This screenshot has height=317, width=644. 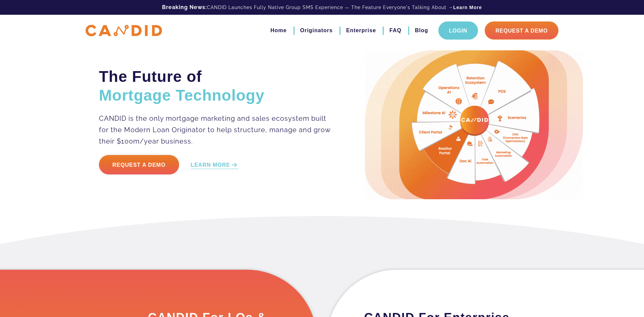 What do you see at coordinates (522, 31) in the screenshot?
I see `a: Request A Demo` at bounding box center [522, 31].